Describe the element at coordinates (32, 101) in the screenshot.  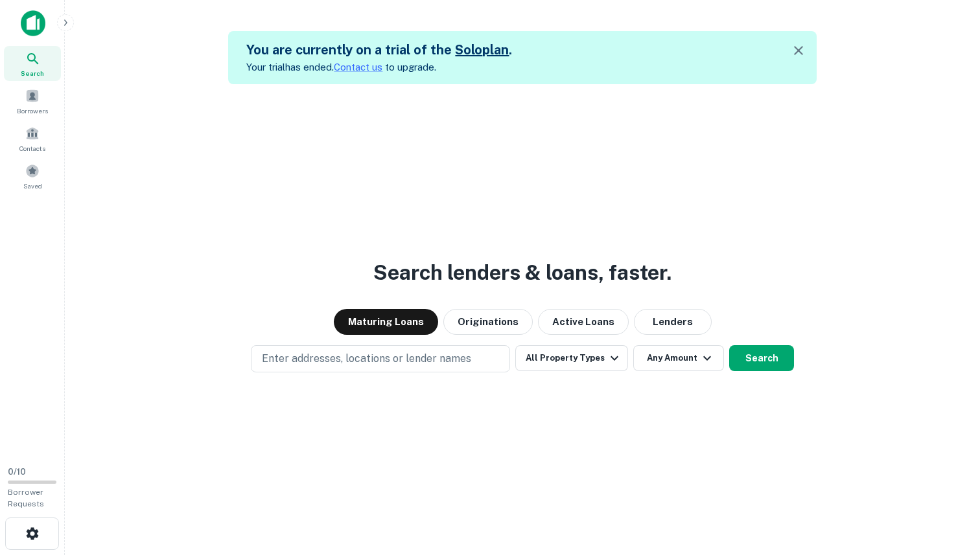
I see `a: Borrowers` at that location.